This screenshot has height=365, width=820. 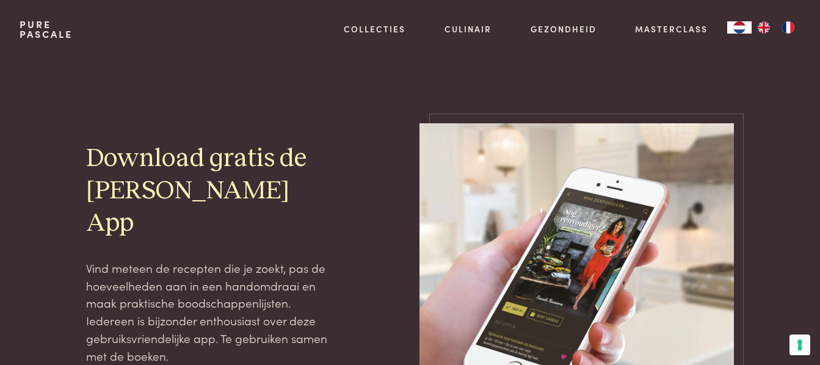 I want to click on ul: Language list, so click(x=776, y=27).